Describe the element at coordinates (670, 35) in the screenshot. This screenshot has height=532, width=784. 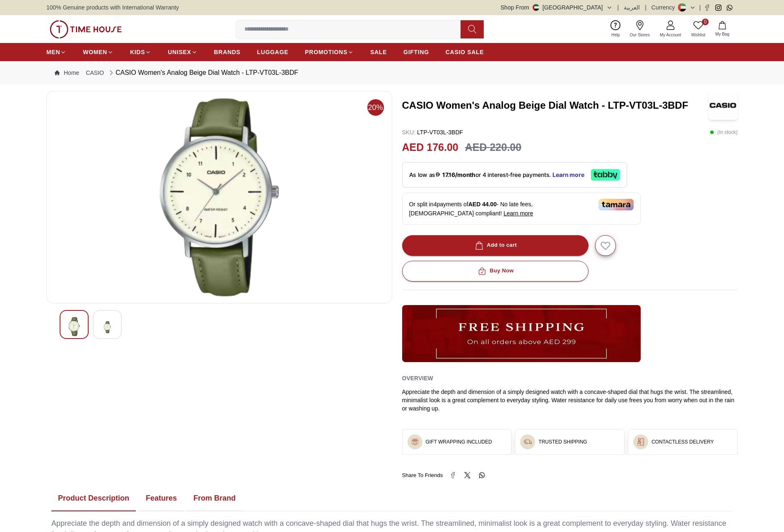
I see `span: My Account` at that location.